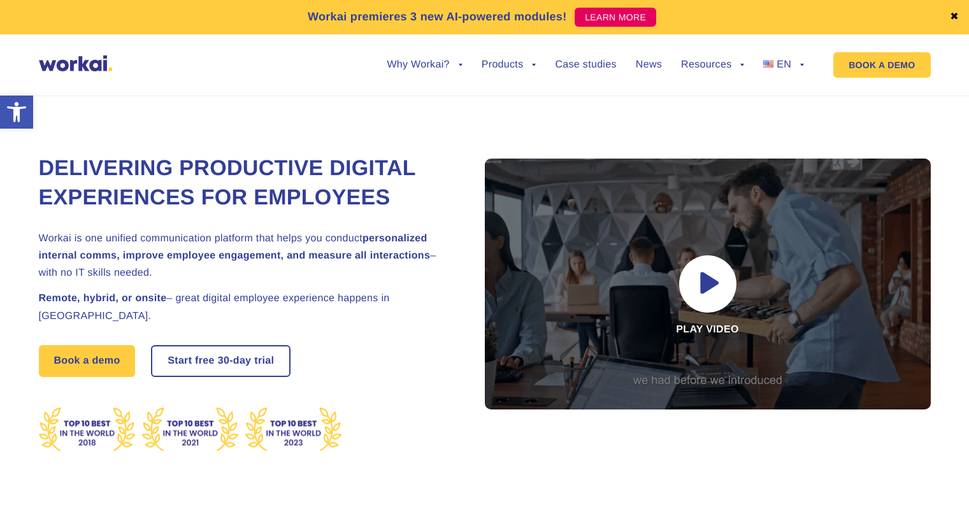 The height and width of the screenshot is (526, 969). I want to click on h1: Delivering Productive Digital Experiences for Employees, so click(246, 183).